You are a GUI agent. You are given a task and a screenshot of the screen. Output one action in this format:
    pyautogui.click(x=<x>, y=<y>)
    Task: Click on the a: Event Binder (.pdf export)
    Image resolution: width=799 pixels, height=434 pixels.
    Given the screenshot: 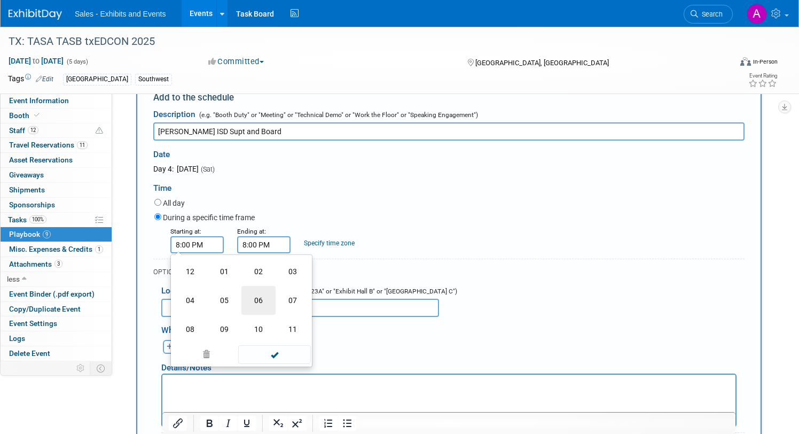 What is the action you would take?
    pyautogui.click(x=56, y=294)
    